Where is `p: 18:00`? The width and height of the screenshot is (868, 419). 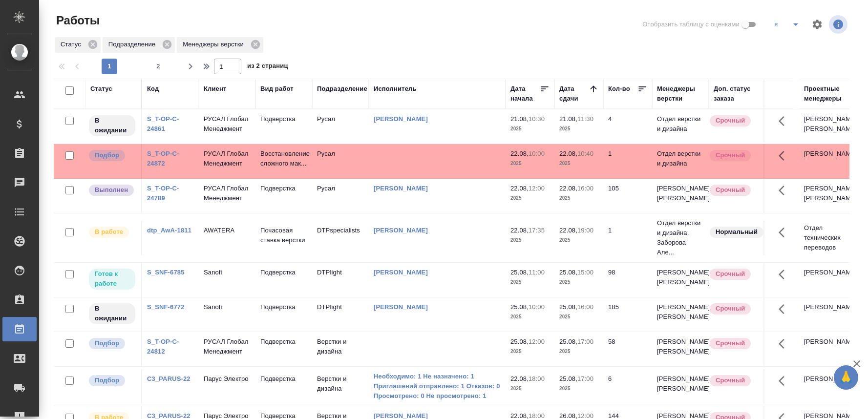
p: 18:00 is located at coordinates (536, 378).